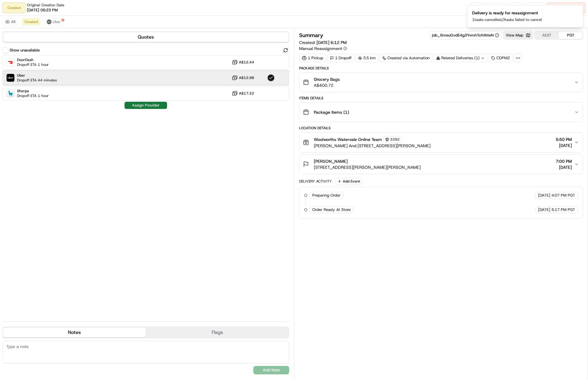  I want to click on p: 1 tasks cancelled, 0 tasks failed to cancel, so click(507, 20).